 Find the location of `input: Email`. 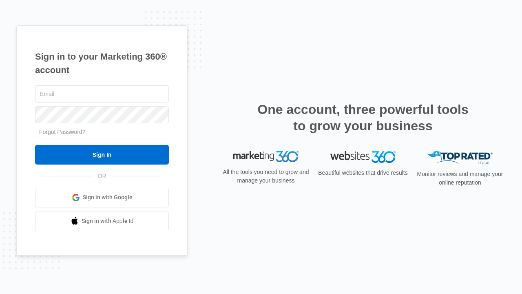

input: Email is located at coordinates (102, 94).